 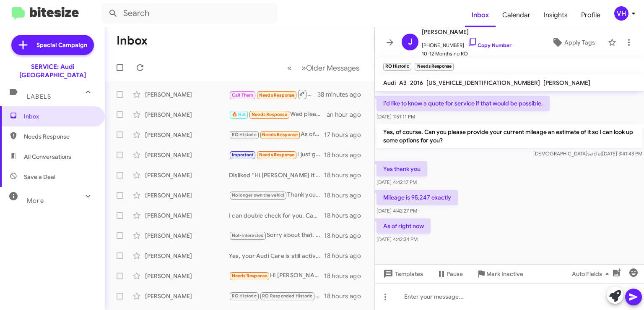 I want to click on span: Important, so click(x=243, y=154).